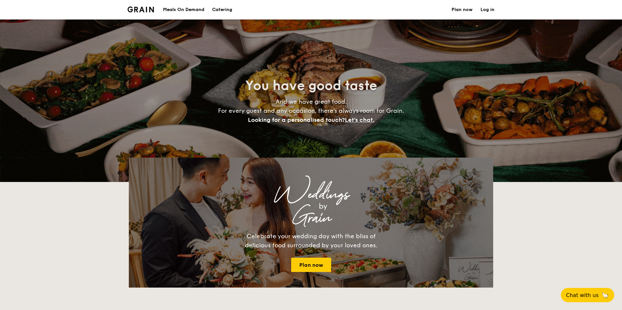 The height and width of the screenshot is (310, 622). I want to click on div: Celebrate your wedding day with the bliss of delicious food surrounded by your loved ones., so click(311, 241).